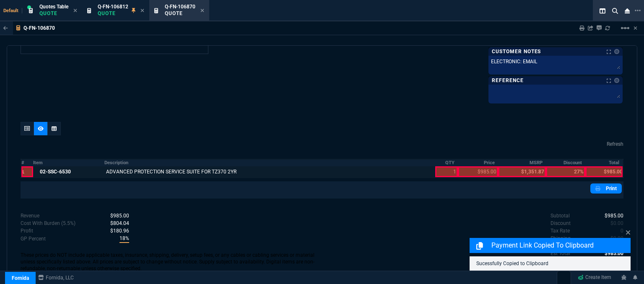  I want to click on th: Item, so click(69, 162).